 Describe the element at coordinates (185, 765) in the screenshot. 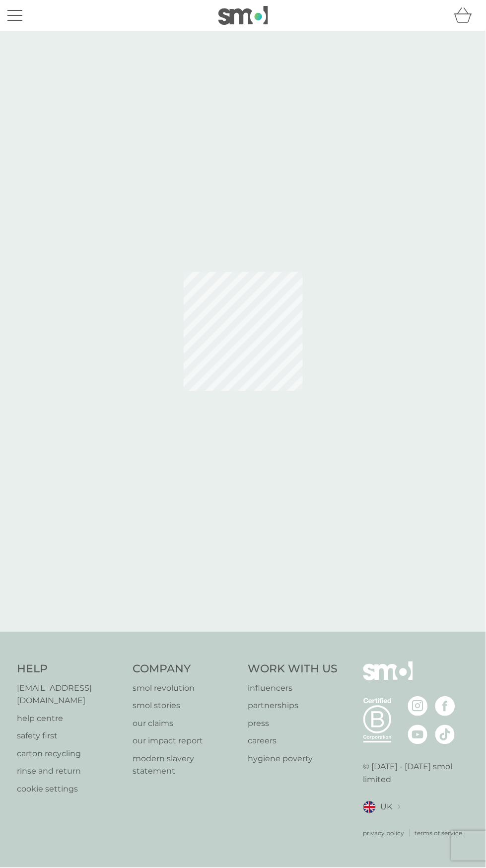

I see `p: modern slavery statement` at that location.